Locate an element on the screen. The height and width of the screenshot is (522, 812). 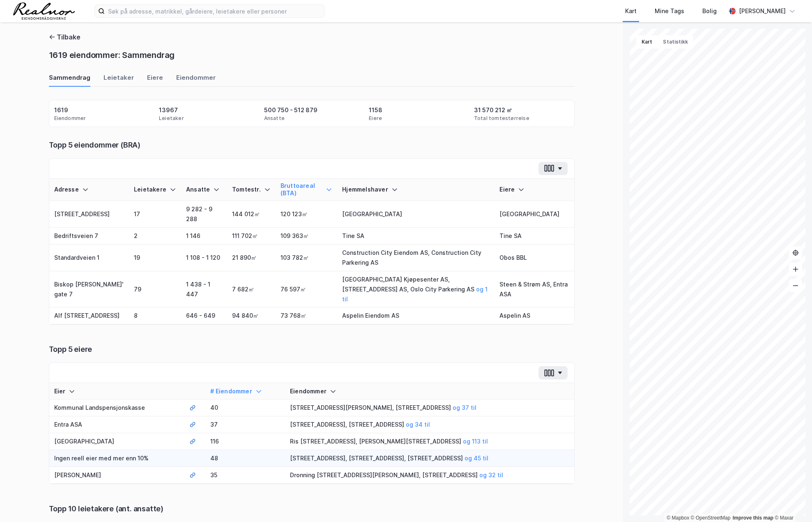
td: 40 is located at coordinates (245, 408).